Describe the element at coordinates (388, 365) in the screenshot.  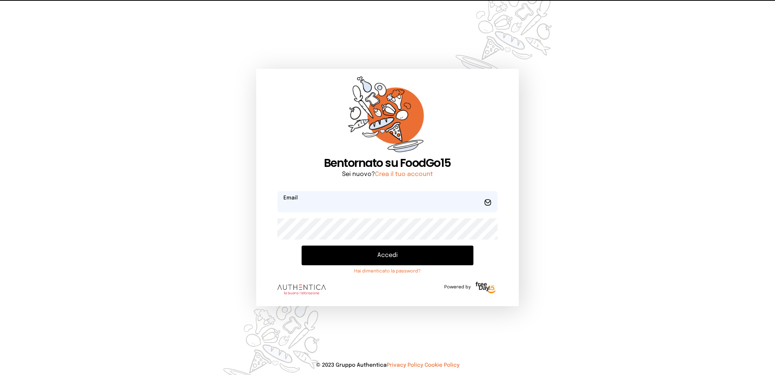
I see `p: © 2023 Gruppo Authentica` at that location.